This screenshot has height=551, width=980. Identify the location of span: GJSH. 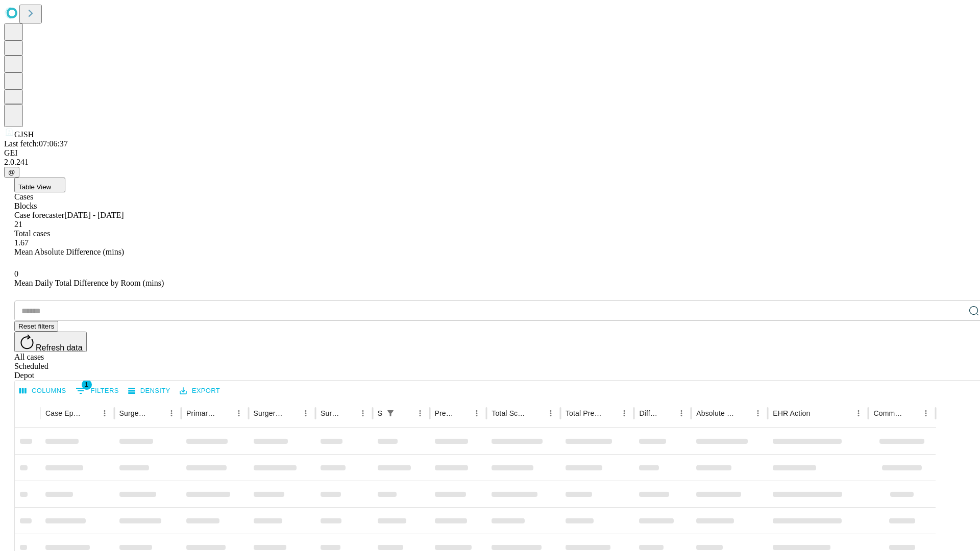
(24, 134).